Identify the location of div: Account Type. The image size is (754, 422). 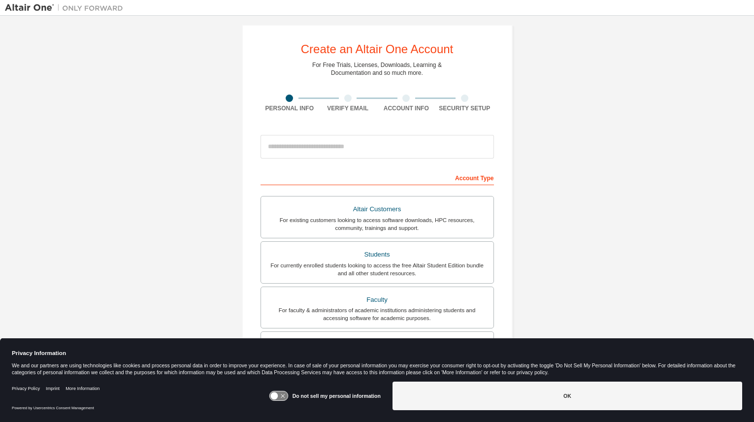
(377, 177).